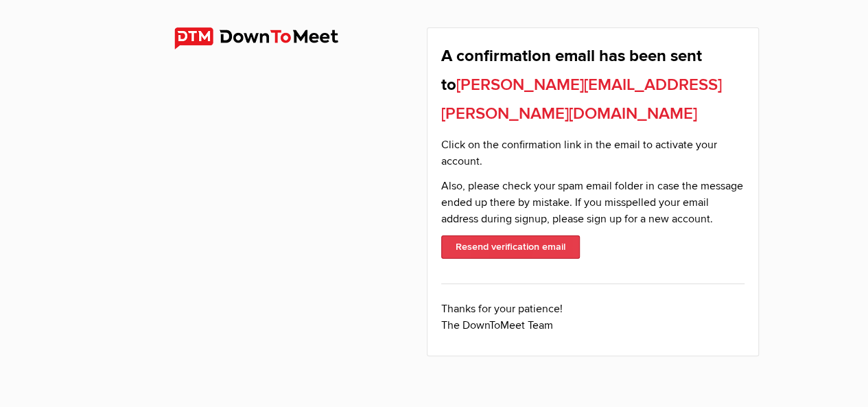 This screenshot has height=407, width=868. What do you see at coordinates (510, 247) in the screenshot?
I see `button: Resend verification email` at bounding box center [510, 247].